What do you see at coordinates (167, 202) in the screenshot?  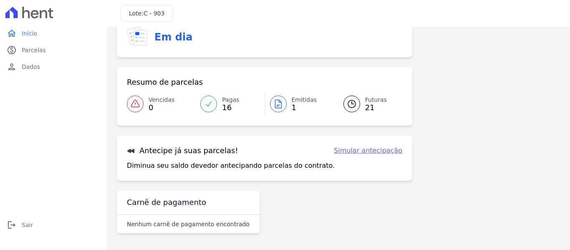 I see `h3: Carnê de pagamento` at bounding box center [167, 202].